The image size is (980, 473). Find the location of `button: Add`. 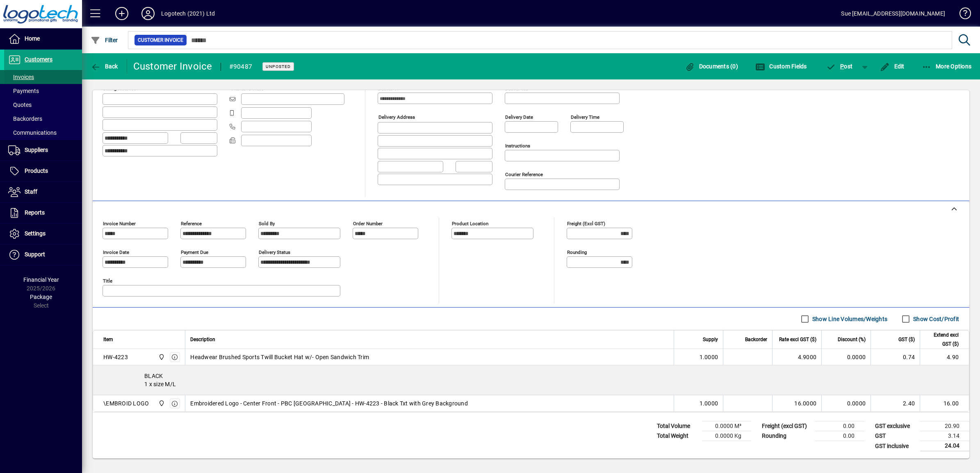

button: Add is located at coordinates (122, 13).